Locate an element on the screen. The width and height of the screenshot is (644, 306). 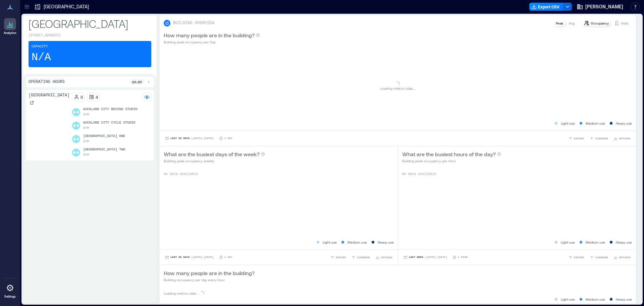
p: Building peak occupancy weekly is located at coordinates (214, 161).